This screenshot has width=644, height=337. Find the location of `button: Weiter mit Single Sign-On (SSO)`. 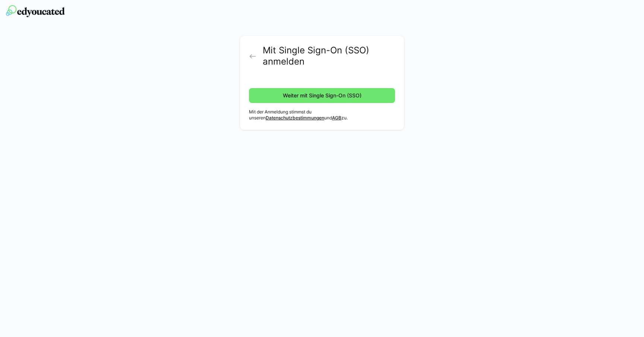

button: Weiter mit Single Sign-On (SSO) is located at coordinates (322, 95).